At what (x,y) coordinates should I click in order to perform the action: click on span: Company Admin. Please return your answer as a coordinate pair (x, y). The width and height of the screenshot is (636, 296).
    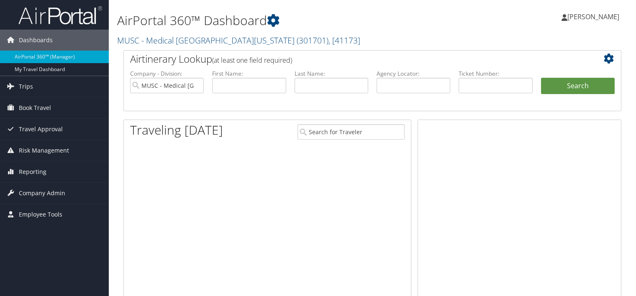
    Looking at the image, I should click on (42, 193).